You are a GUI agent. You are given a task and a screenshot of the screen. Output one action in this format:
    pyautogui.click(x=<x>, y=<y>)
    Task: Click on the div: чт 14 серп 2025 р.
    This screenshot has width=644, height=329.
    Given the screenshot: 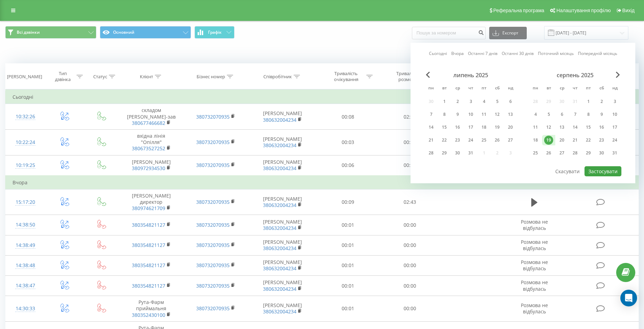 What is the action you would take?
    pyautogui.click(x=575, y=127)
    